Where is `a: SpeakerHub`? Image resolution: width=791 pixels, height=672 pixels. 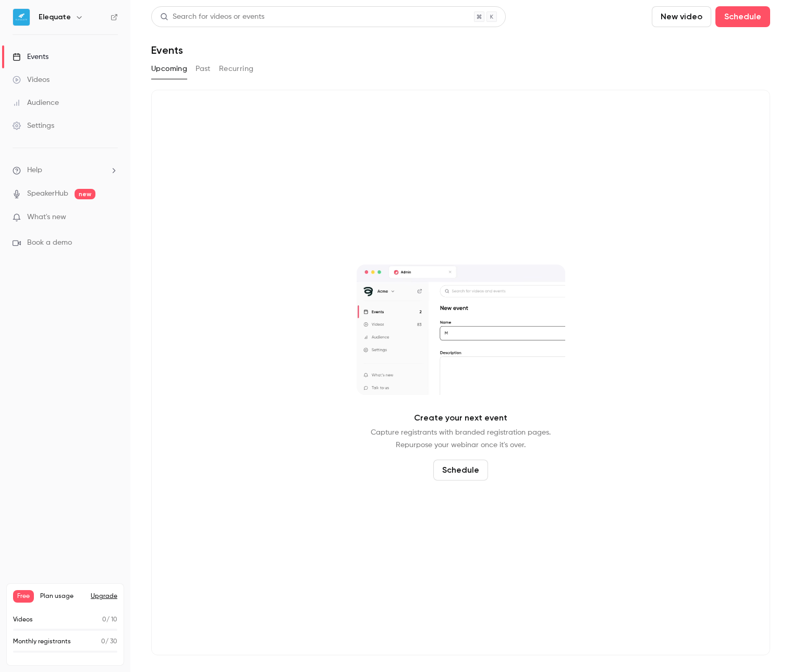 a: SpeakerHub is located at coordinates (48, 193).